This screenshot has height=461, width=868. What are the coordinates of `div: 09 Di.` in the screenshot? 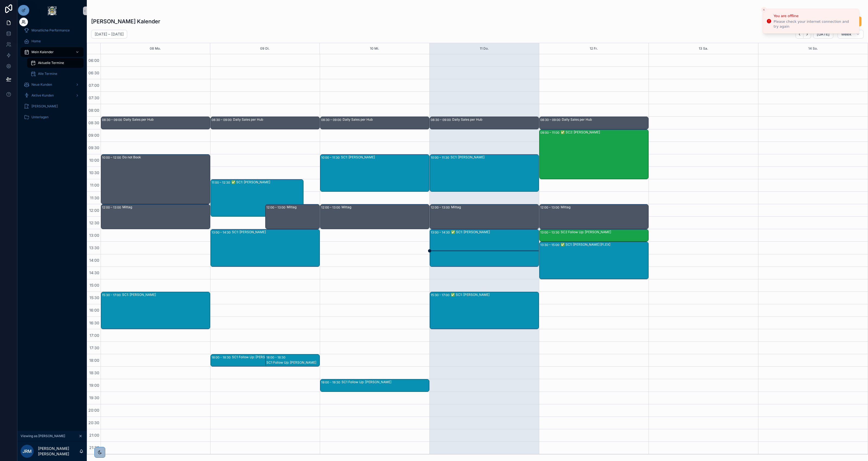 It's located at (265, 49).